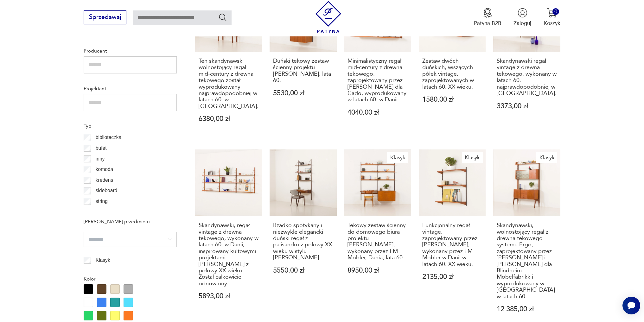 Image resolution: width=644 pixels, height=322 pixels. I want to click on p: Patyna B2B, so click(487, 23).